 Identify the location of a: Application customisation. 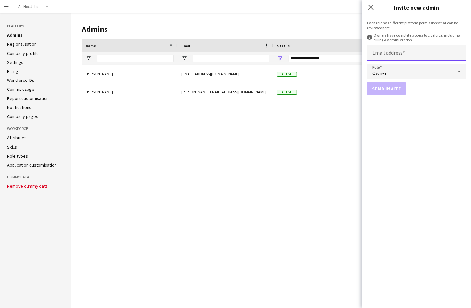
(32, 165).